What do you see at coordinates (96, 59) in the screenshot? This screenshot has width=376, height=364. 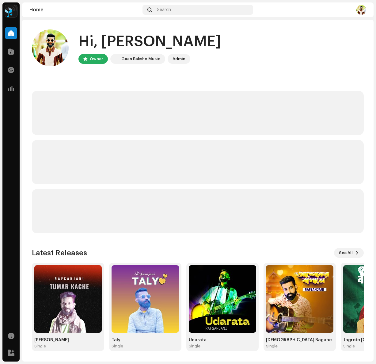 I see `div: Owner` at bounding box center [96, 59].